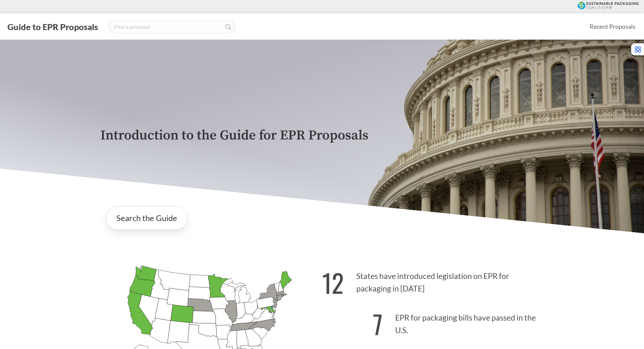 The height and width of the screenshot is (349, 644). Describe the element at coordinates (322, 136) in the screenshot. I see `p: Introduction to the Guide for EPR Proposals` at that location.